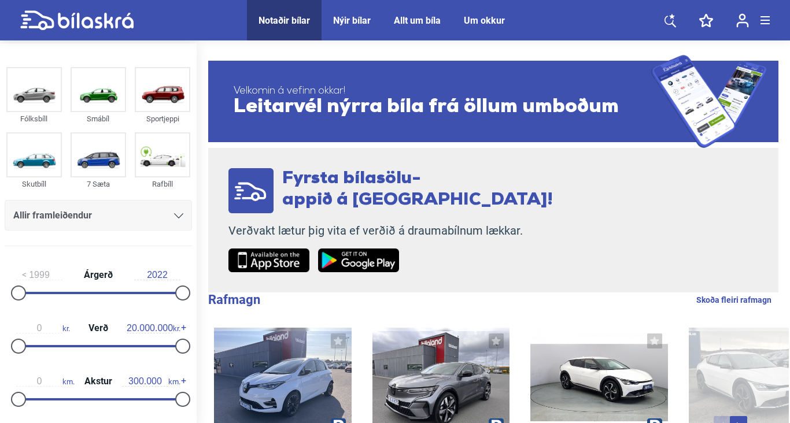 The height and width of the screenshot is (423, 790). I want to click on div: Smábíl, so click(98, 119).